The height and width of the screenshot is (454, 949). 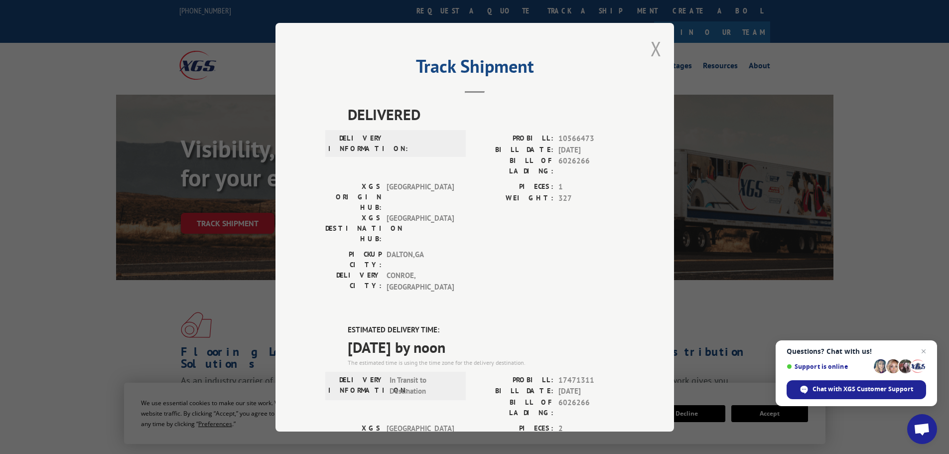 I want to click on span: Close chat, so click(x=923, y=351).